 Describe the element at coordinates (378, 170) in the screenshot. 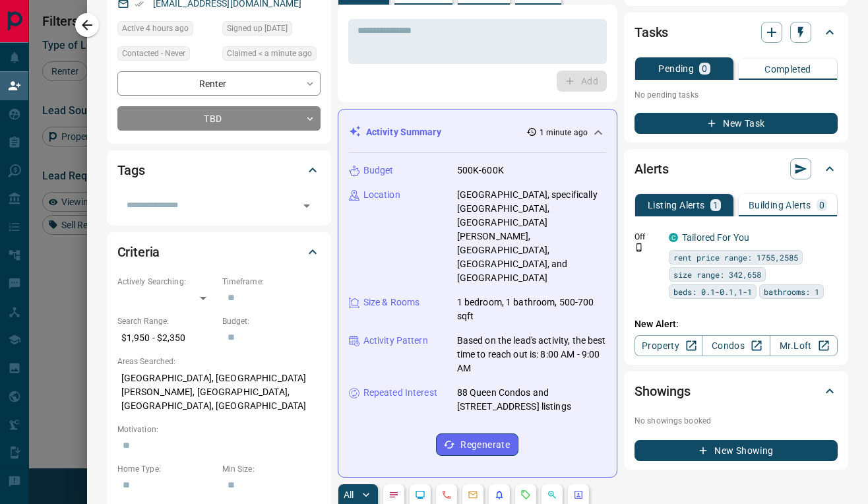

I see `p: Budget` at that location.